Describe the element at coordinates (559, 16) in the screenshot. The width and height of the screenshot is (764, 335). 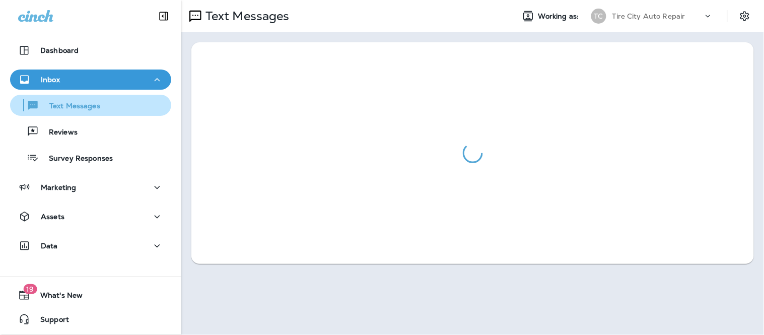
I see `span: Working as:` at that location.